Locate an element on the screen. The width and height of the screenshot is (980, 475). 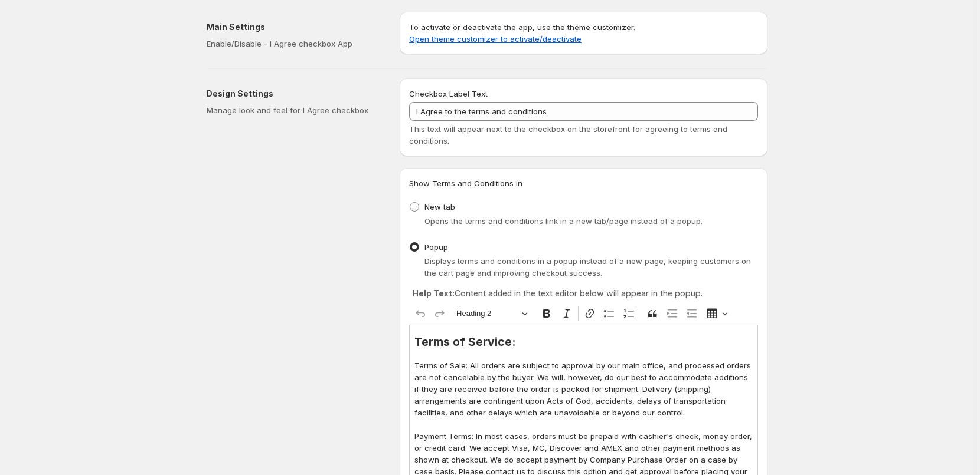
span: New tab is located at coordinates (440, 207).